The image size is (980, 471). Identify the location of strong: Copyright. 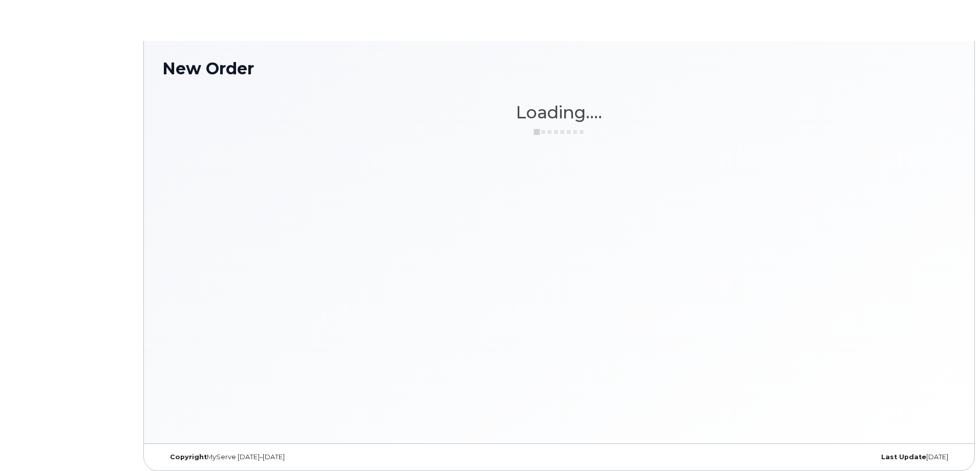
(189, 457).